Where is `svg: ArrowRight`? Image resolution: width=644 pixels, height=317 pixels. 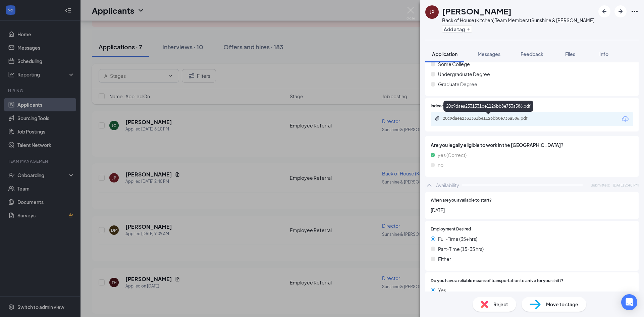
svg: ArrowRight is located at coordinates (620, 11).